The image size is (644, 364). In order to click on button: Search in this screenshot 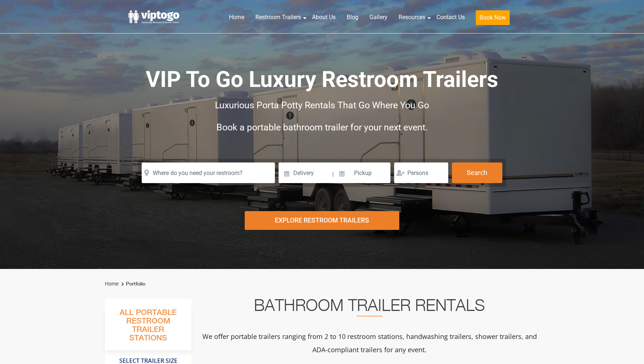, I will do `click(477, 173)`.